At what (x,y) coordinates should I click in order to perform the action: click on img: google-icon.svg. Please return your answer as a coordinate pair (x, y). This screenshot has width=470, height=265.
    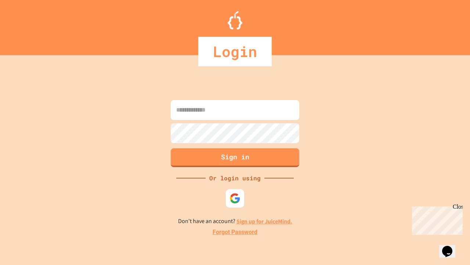
    Looking at the image, I should click on (235, 198).